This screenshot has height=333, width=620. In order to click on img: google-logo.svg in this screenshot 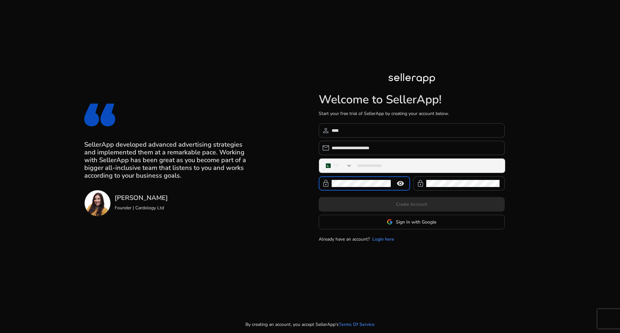, I will do `click(389, 222)`.